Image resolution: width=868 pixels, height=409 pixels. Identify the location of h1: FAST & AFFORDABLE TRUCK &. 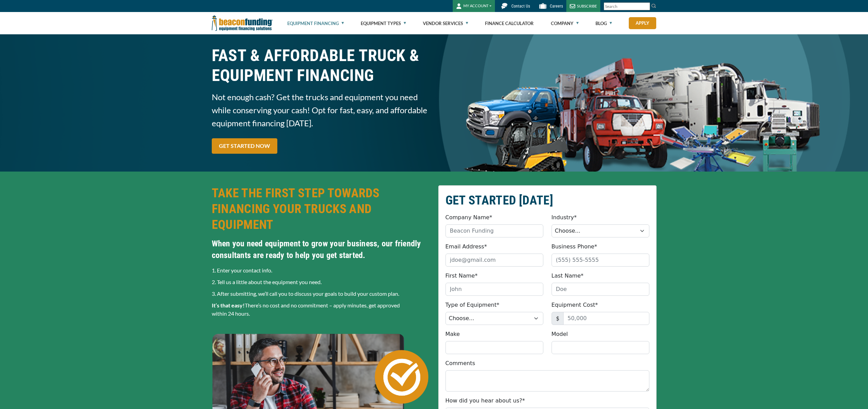
(321, 66).